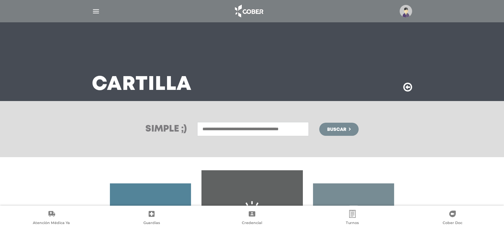 This screenshot has height=228, width=504. I want to click on a: Credencial, so click(252, 218).